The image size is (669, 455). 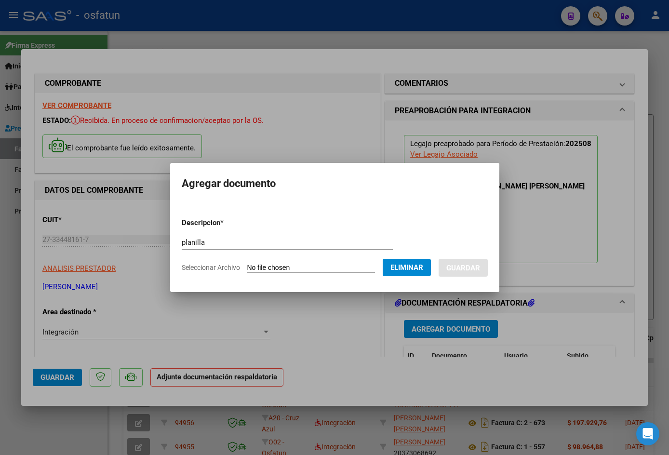 What do you see at coordinates (334, 184) in the screenshot?
I see `h2: Agregar documento` at bounding box center [334, 184].